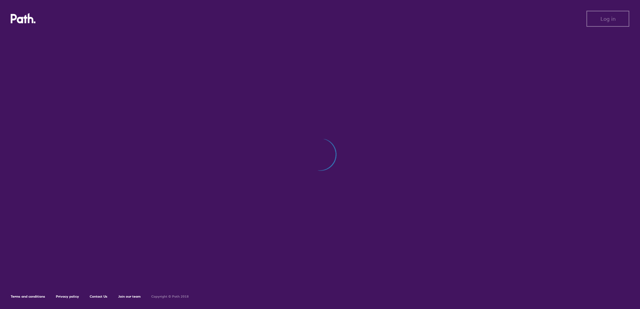 This screenshot has height=309, width=640. What do you see at coordinates (28, 297) in the screenshot?
I see `a: Terms and conditions` at bounding box center [28, 297].